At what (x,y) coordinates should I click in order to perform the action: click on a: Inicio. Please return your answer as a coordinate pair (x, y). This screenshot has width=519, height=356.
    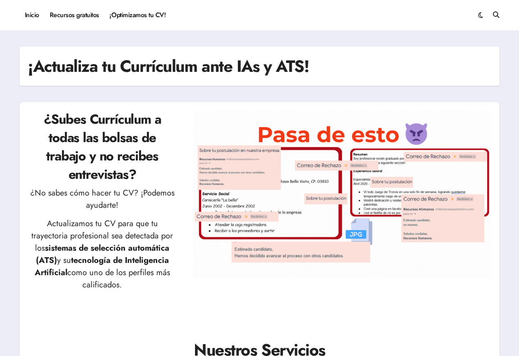
    Looking at the image, I should click on (32, 15).